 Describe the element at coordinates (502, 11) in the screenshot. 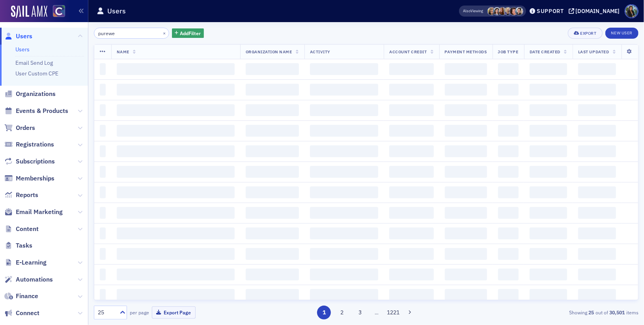

I see `span: Sheila Duggan` at that location.